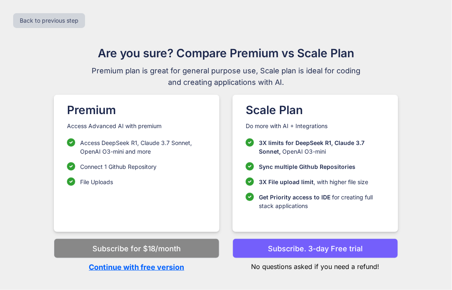 This screenshot has height=290, width=452. What do you see at coordinates (137, 110) in the screenshot?
I see `h1: Premium` at bounding box center [137, 110].